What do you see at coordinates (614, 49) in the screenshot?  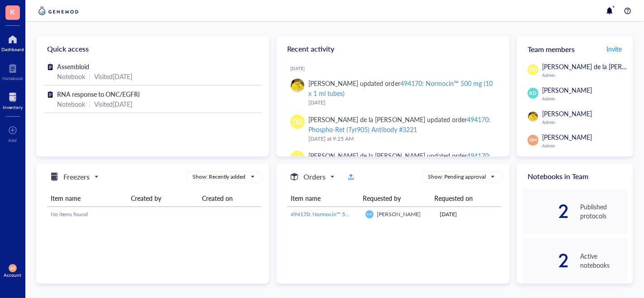 I see `span: Invite` at bounding box center [614, 49].